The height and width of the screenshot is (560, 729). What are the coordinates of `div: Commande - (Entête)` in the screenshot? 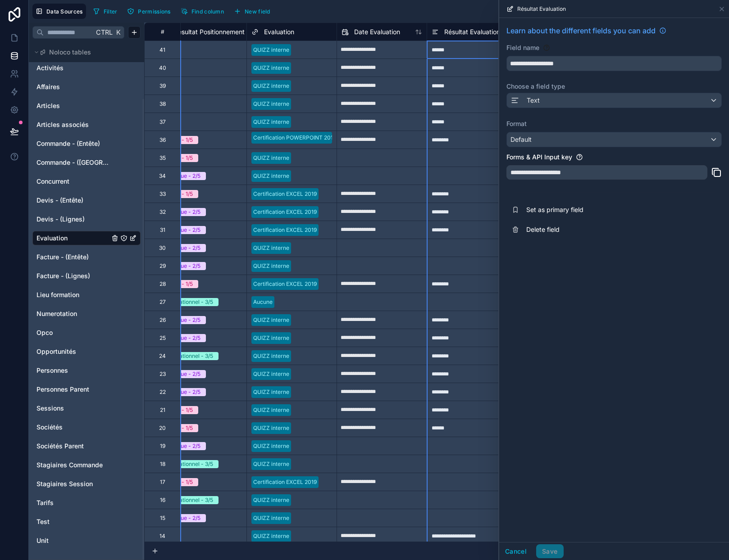 It's located at (87, 143).